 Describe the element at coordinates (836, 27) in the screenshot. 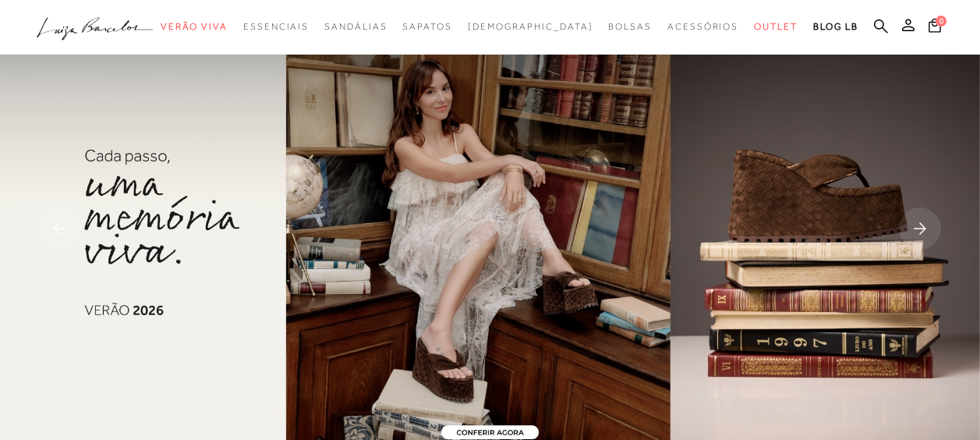

I see `span: BLOG LB` at that location.